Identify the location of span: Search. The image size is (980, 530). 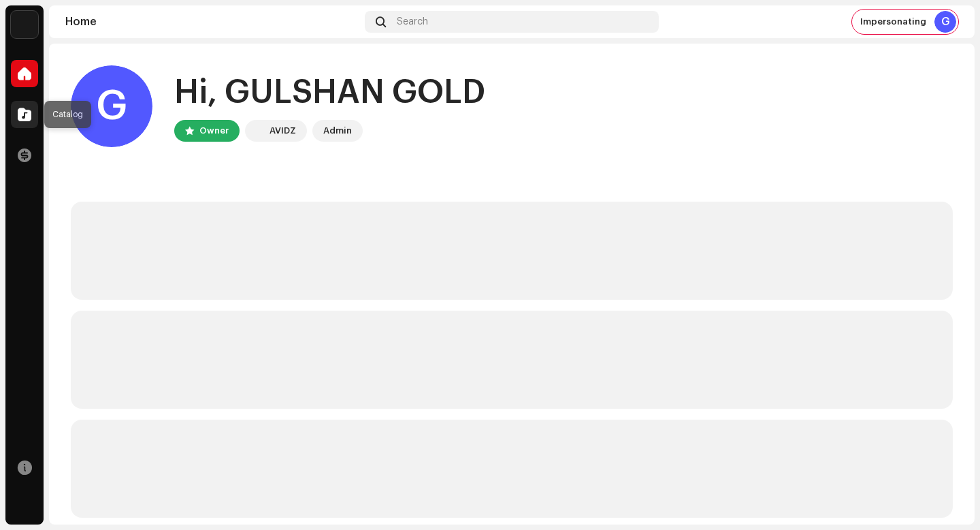
(413, 22).